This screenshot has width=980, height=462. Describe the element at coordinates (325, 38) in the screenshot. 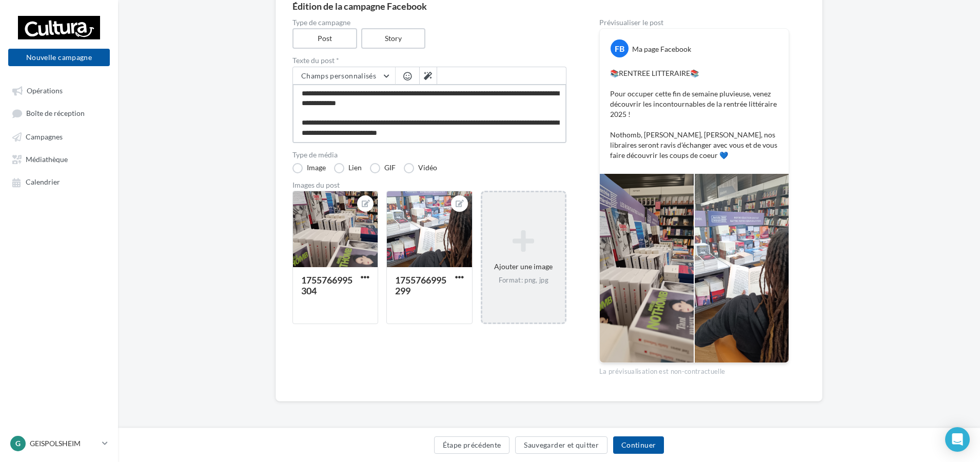

I see `label: Post` at that location.